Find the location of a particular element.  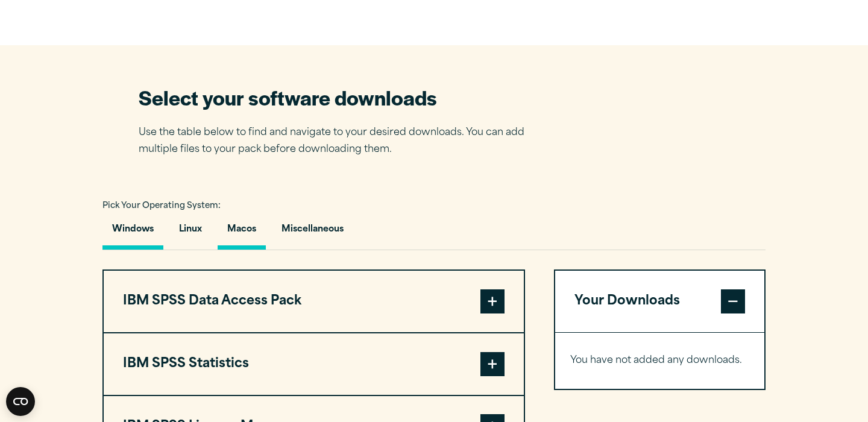

button: Your Downloads is located at coordinates (659, 301).